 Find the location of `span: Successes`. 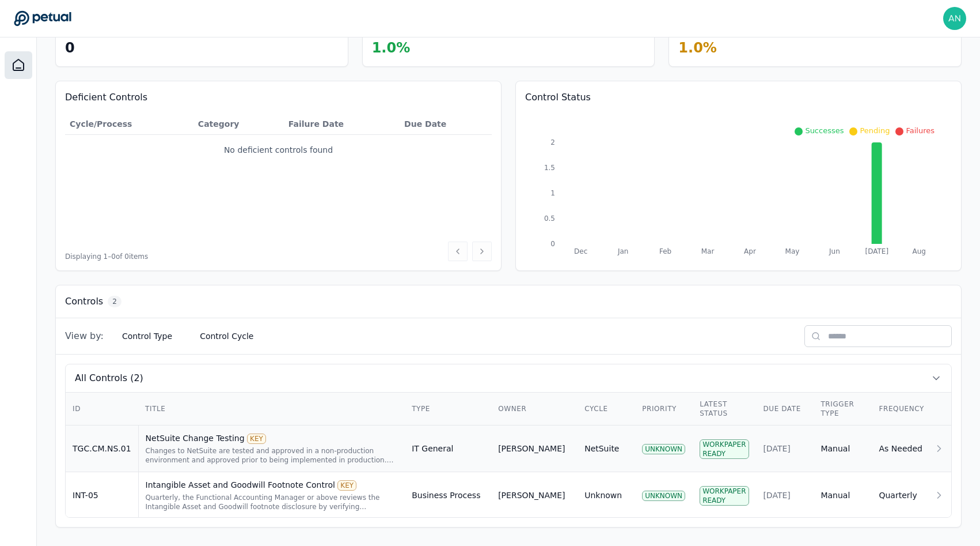

span: Successes is located at coordinates (824, 130).